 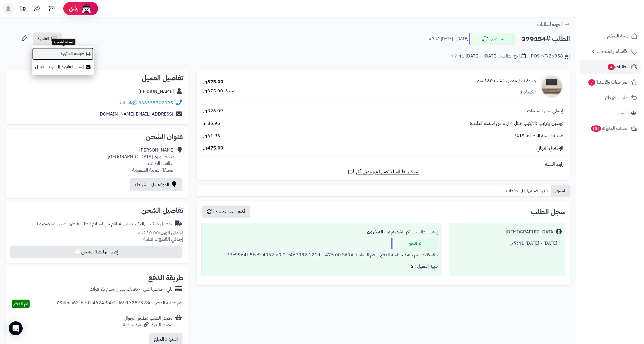 What do you see at coordinates (58, 224) in the screenshot?
I see `span: ( طرق شحن مخصصة )` at bounding box center [58, 224].